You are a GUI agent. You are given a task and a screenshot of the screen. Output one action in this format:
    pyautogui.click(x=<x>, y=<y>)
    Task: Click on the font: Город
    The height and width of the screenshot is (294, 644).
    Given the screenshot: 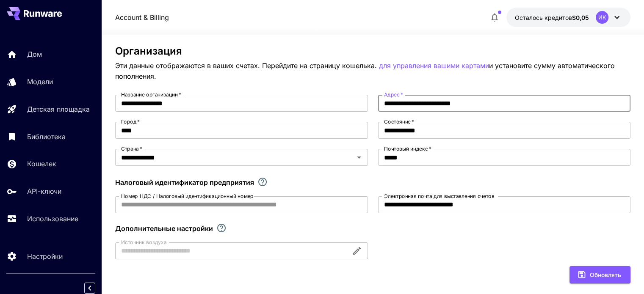 What is the action you would take?
    pyautogui.click(x=129, y=121)
    